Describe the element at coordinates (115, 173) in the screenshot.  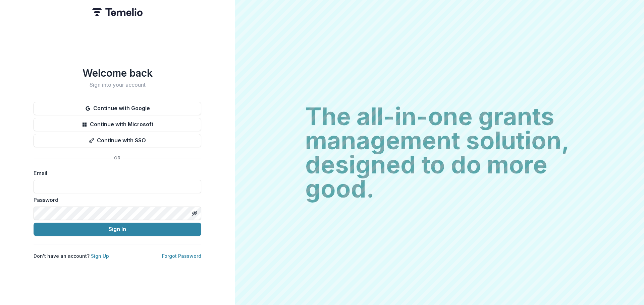
I see `label: Email` at that location.